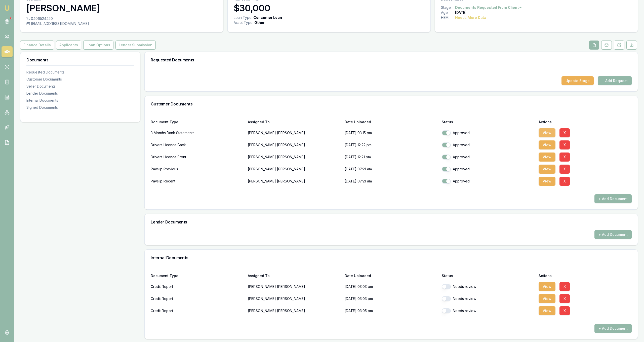  I want to click on div: Stage:, so click(448, 8).